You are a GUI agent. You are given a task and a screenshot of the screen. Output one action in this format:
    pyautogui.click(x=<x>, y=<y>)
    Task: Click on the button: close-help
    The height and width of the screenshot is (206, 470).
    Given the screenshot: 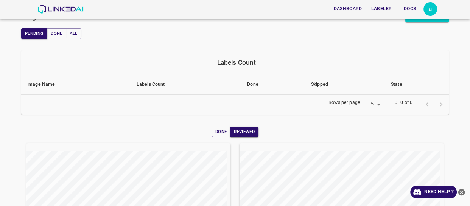 What is the action you would take?
    pyautogui.click(x=462, y=192)
    